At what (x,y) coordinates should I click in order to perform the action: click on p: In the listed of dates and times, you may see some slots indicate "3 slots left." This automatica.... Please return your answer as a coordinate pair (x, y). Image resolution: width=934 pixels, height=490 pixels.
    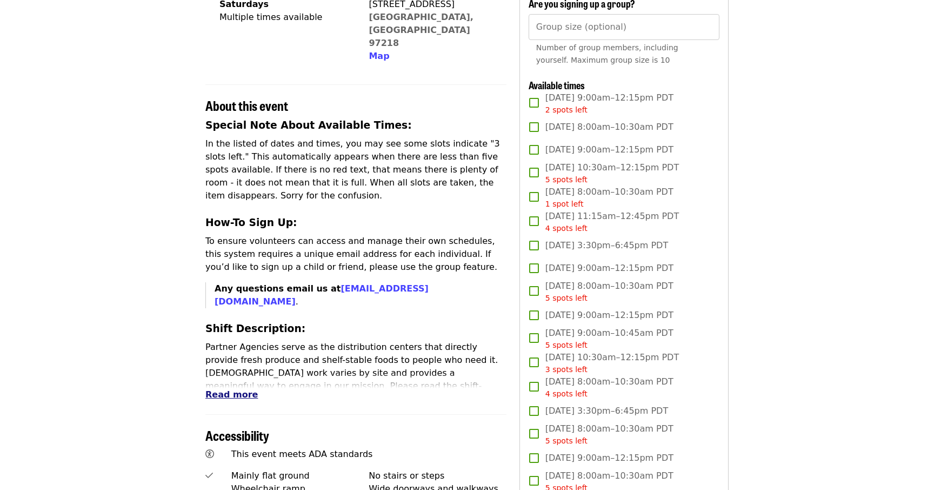
    Looking at the image, I should click on (356, 170).